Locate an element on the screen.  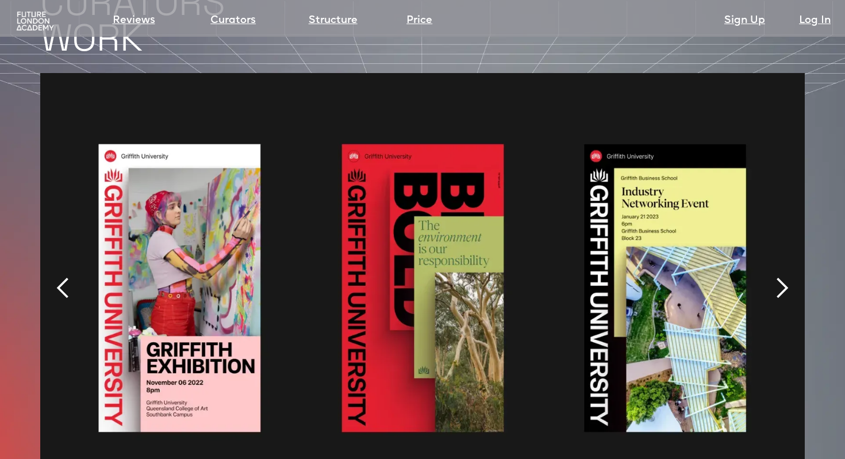
a: Sign Up is located at coordinates (744, 21).